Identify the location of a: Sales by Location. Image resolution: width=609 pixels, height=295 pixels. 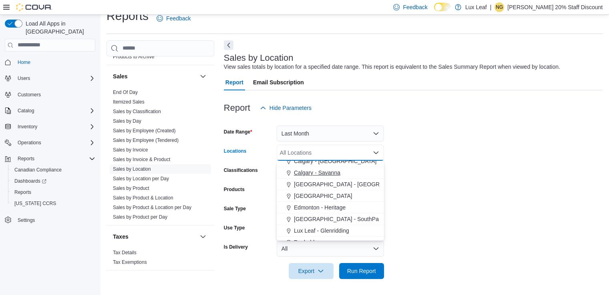
(132, 169).